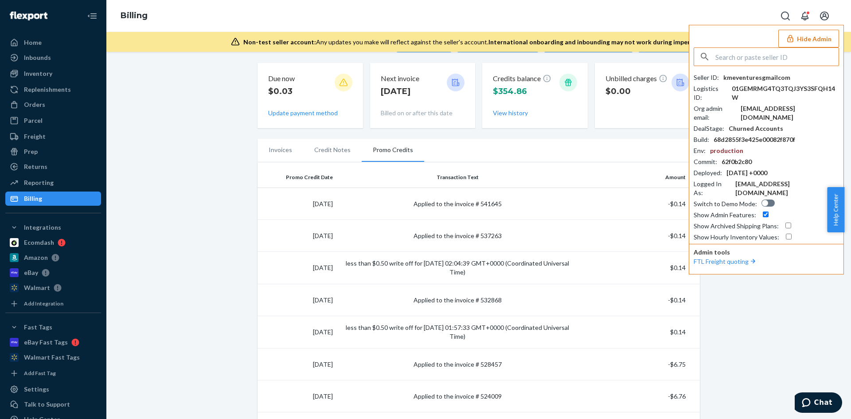 Image resolution: width=851 pixels, height=419 pixels. What do you see at coordinates (33, 121) in the screenshot?
I see `div: Parcel` at bounding box center [33, 121].